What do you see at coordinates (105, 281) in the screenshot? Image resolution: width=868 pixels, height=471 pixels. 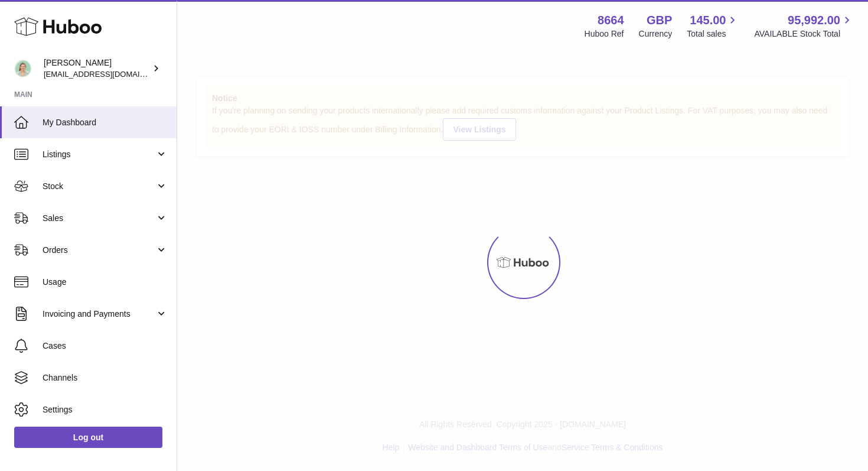 I see `span: Usage` at bounding box center [105, 281].